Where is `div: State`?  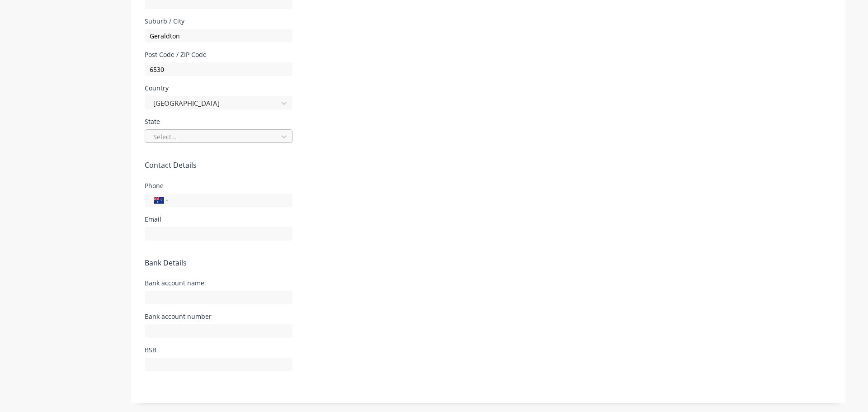 div: State is located at coordinates (218, 122).